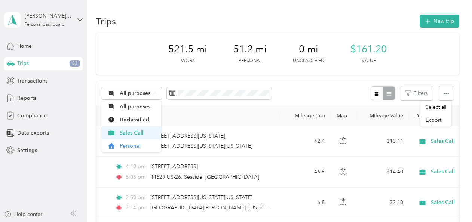 The image size is (472, 222). Describe the element at coordinates (32, 81) in the screenshot. I see `span: Transactions` at that location.